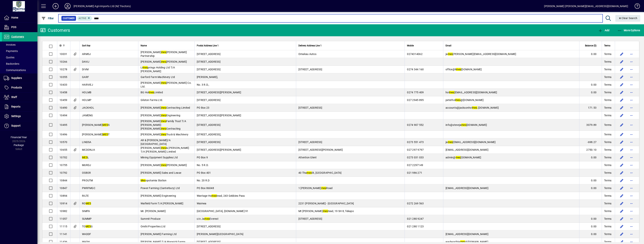 The image size is (644, 244). What do you see at coordinates (415, 150) in the screenshot?
I see `span: 027 297 9797` at bounding box center [415, 150].